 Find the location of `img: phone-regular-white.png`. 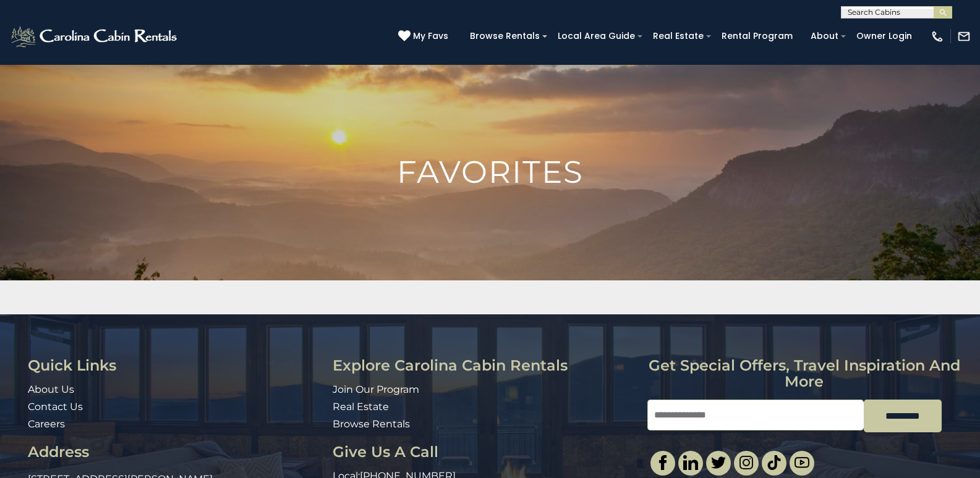

img: phone-regular-white.png is located at coordinates (937, 36).